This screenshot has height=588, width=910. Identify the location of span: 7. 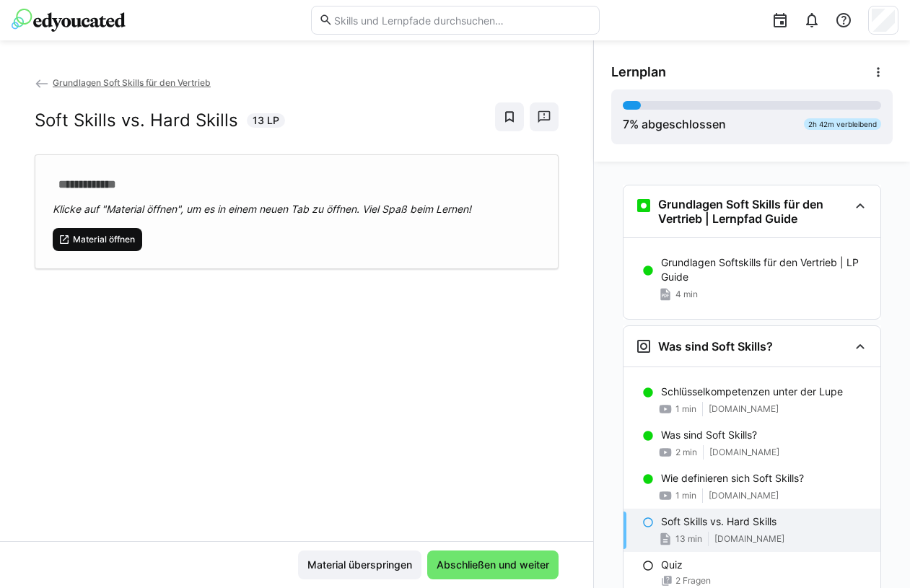
(625, 124).